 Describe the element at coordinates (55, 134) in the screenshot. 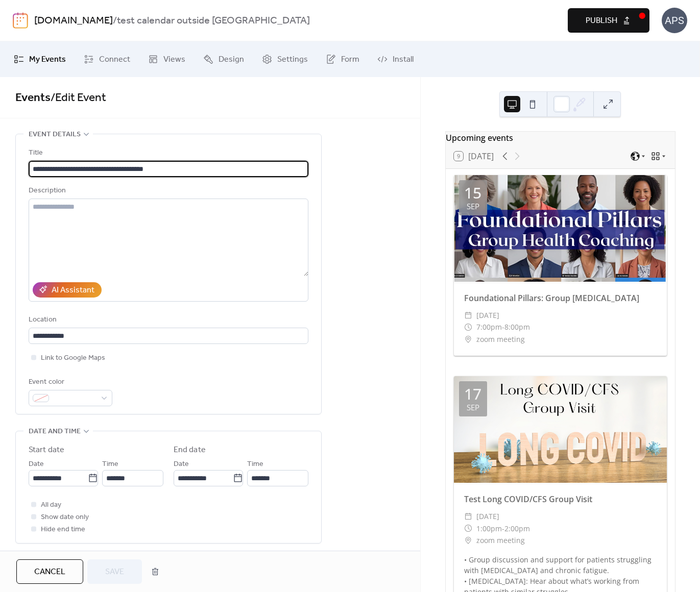

I see `span: Event details` at that location.